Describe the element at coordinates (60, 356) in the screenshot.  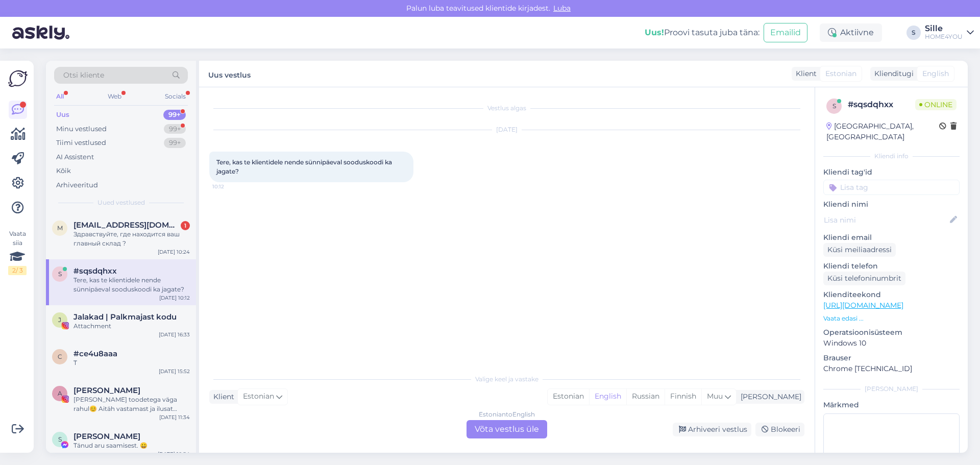
I see `span: c` at that location.